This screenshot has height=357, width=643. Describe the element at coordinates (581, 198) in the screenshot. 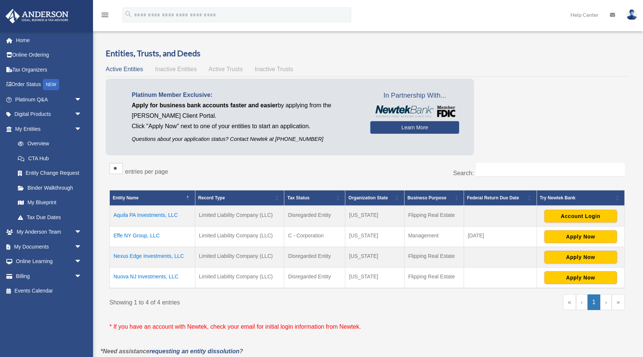

I see `th: Try Newtek Bank : Activate to sort` at that location.